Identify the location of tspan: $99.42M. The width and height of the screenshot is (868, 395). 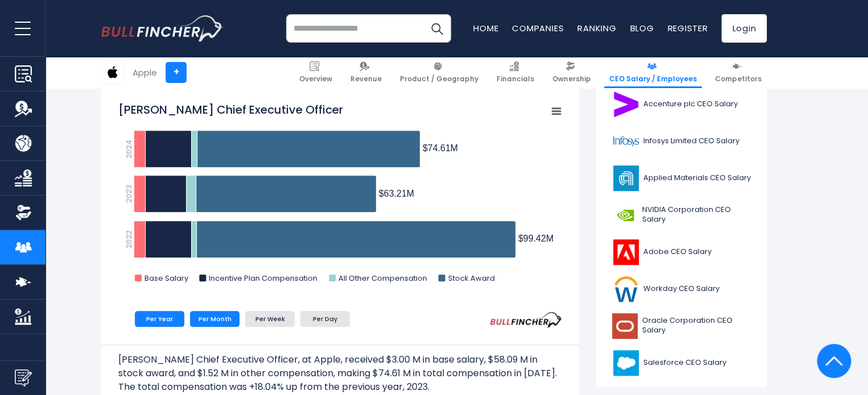
(536, 238).